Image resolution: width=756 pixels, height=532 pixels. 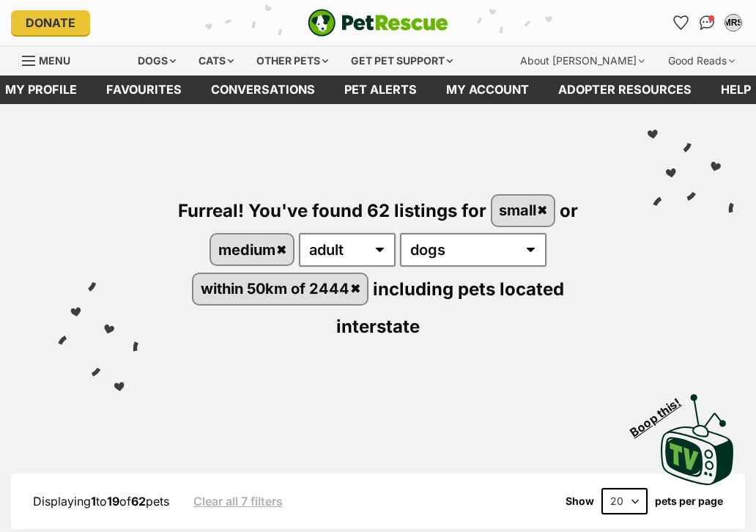 I want to click on a: Menu, so click(x=51, y=59).